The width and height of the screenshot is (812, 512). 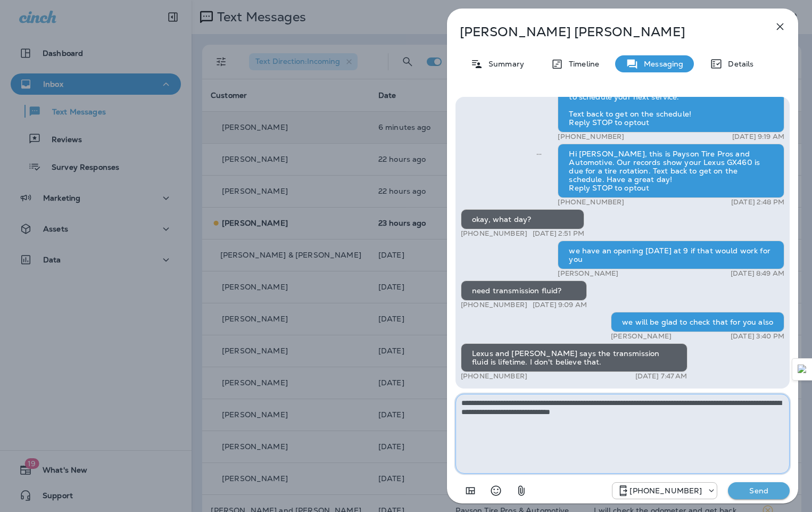 What do you see at coordinates (661, 64) in the screenshot?
I see `p: Messaging` at bounding box center [661, 64].